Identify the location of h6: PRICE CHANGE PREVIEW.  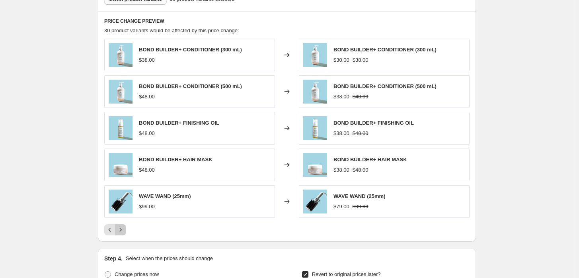
(287, 21).